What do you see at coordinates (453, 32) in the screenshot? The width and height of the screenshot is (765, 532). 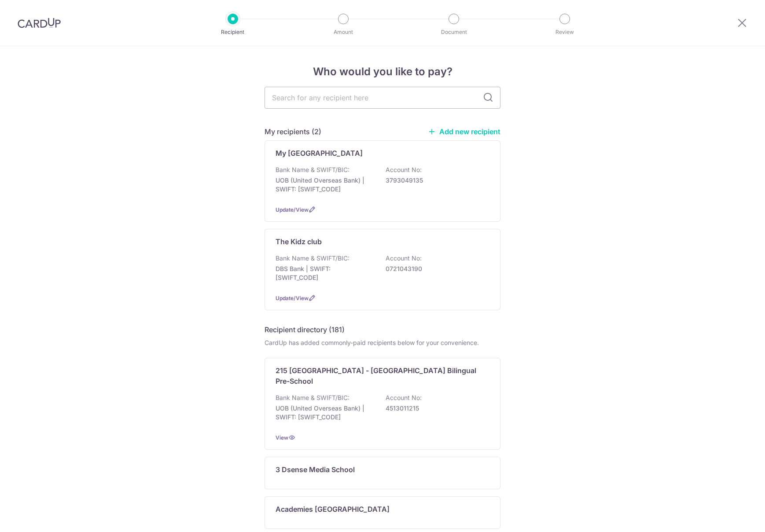 I see `p: Document` at bounding box center [453, 32].